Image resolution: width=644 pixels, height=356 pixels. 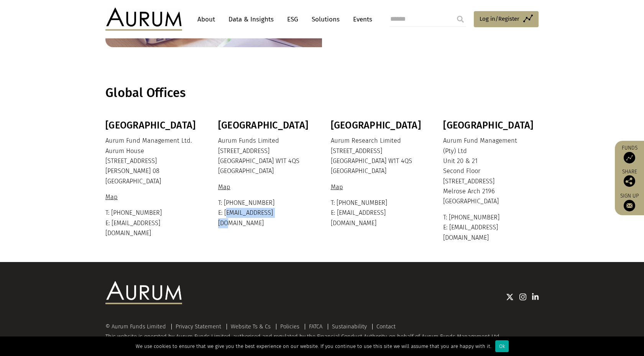 I want to click on div: Share, so click(x=629, y=178).